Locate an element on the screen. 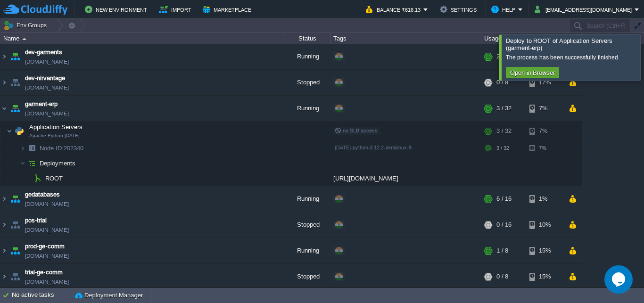 The width and height of the screenshot is (644, 303). div: 0 / 16 is located at coordinates (504, 225).